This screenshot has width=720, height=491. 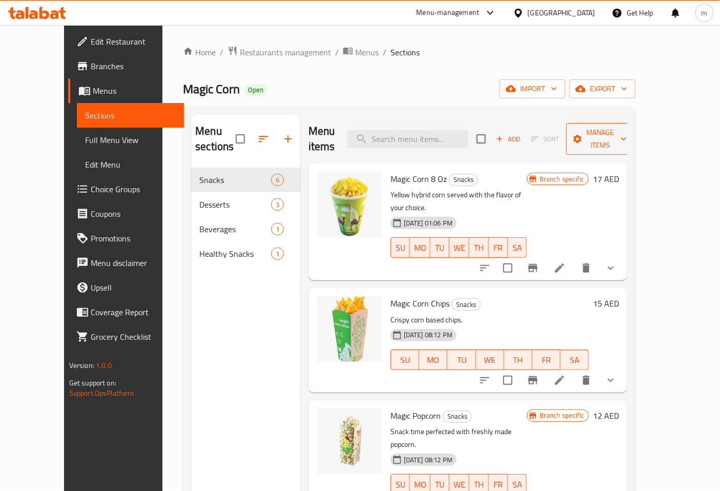 I want to click on span: TH, so click(x=518, y=360).